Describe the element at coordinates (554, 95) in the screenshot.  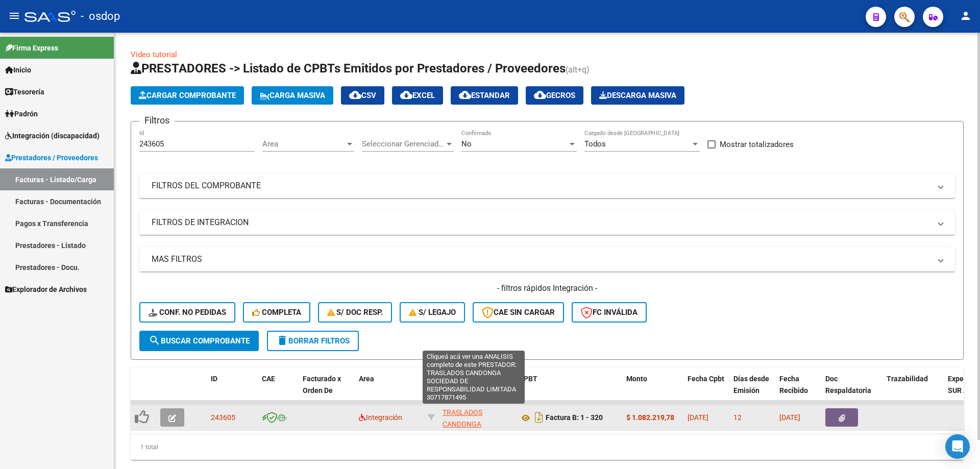
I see `span: Gecros` at that location.